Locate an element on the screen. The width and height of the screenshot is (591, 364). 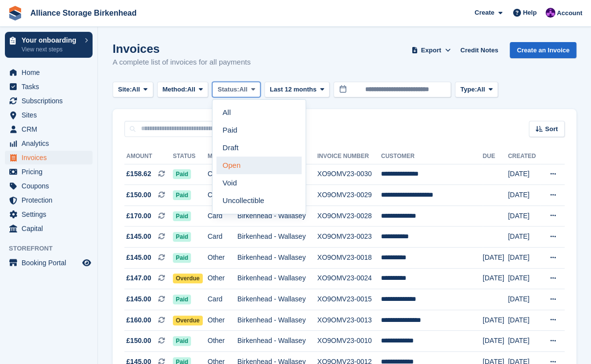
button: Site: All is located at coordinates (133, 89).